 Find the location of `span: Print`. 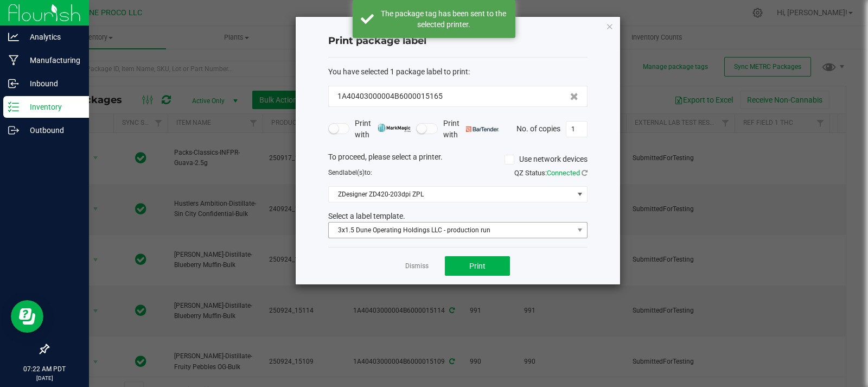

span: Print is located at coordinates (477, 266).